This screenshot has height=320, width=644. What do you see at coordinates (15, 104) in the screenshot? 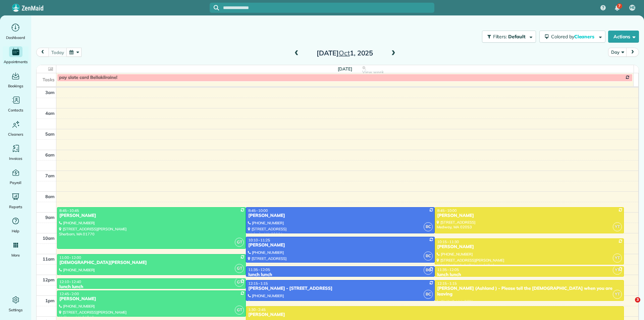
I see `a: Contacts` at bounding box center [15, 104].